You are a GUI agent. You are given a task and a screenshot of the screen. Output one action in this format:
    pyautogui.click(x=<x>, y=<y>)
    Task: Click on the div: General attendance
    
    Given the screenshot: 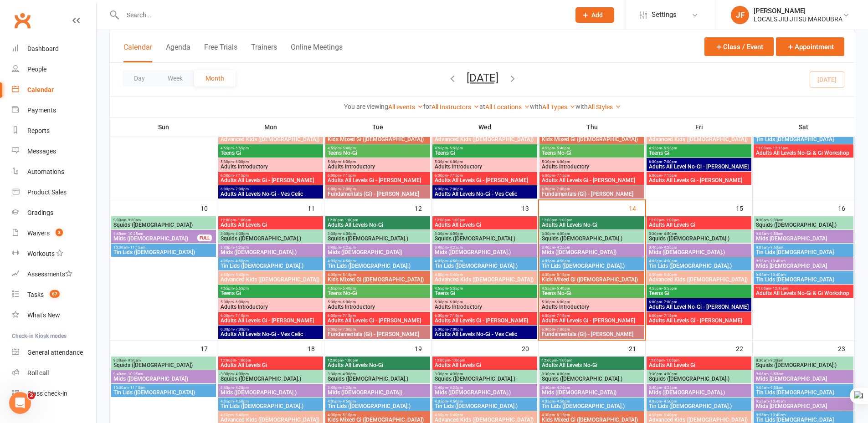 What is the action you would take?
    pyautogui.click(x=55, y=353)
    